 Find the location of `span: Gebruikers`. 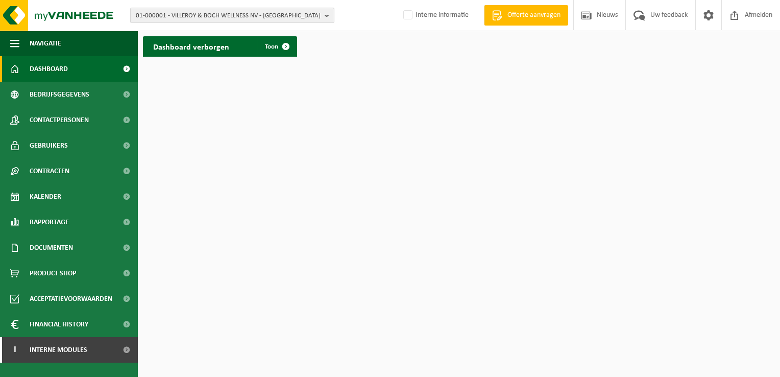

span: Gebruikers is located at coordinates (49, 146).